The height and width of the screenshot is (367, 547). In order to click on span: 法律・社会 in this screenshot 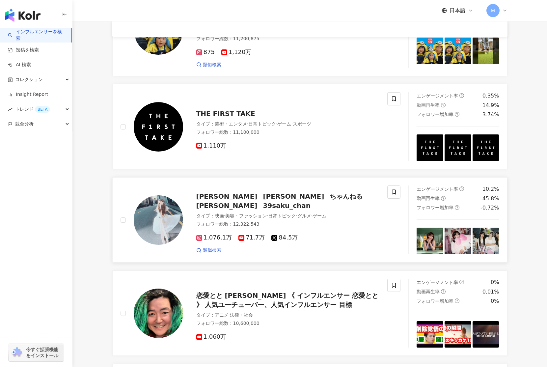, I will do `click(241, 315)`.